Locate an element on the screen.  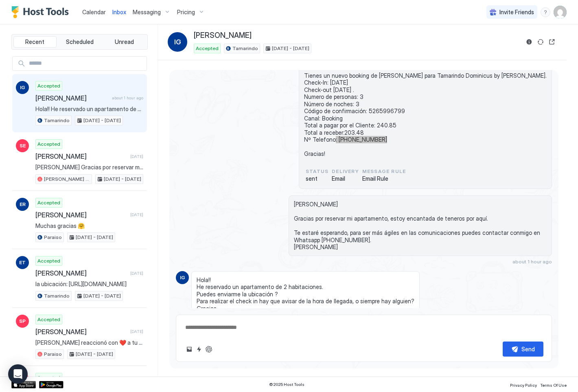
a: Host Tools Logo is located at coordinates (42, 12).